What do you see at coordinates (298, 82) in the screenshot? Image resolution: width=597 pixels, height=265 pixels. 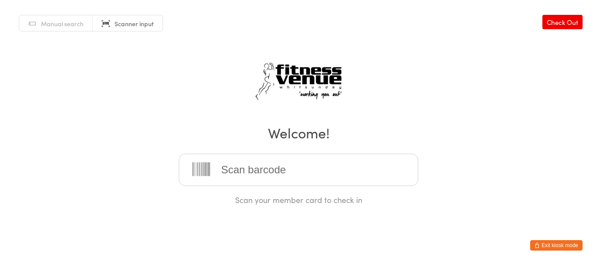 I see `img: Fitness Venue Whitsunday` at bounding box center [298, 82].